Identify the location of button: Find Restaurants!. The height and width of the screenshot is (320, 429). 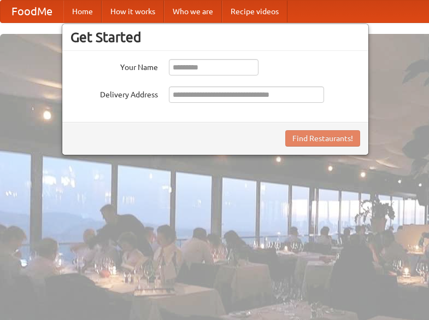
(322, 138).